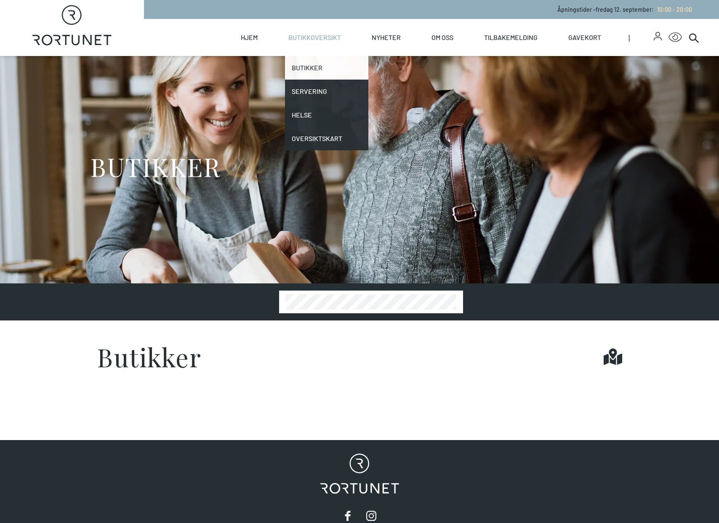 The image size is (719, 523). What do you see at coordinates (625, 9) in the screenshot?
I see `p: Åpningstider - fredag 12. september :` at bounding box center [625, 9].